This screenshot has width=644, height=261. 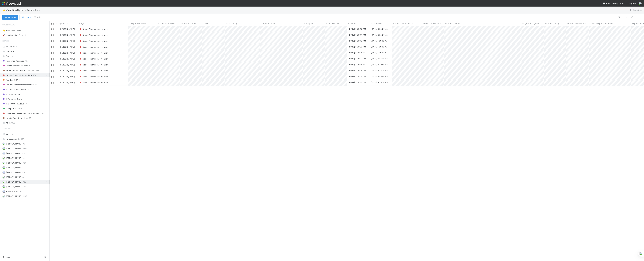 I want to click on span: Monolith VUR ID, so click(x=188, y=23).